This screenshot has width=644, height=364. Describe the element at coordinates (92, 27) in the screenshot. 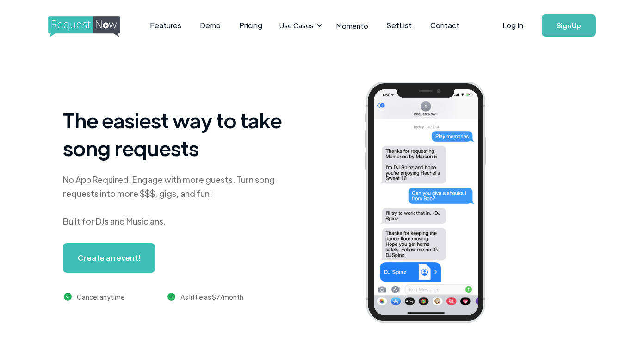

I see `img: requestnow logo` at that location.